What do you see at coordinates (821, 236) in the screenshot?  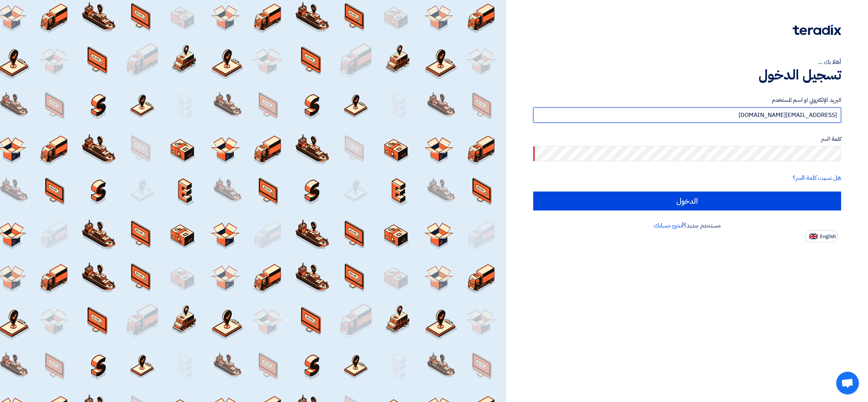 I see `button: English` at bounding box center [821, 236].